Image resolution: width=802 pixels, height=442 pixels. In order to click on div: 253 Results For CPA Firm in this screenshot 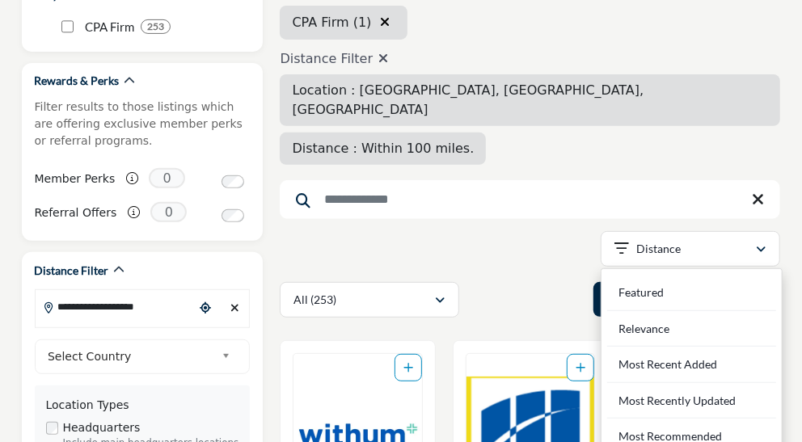, I will do `click(155, 27)`.